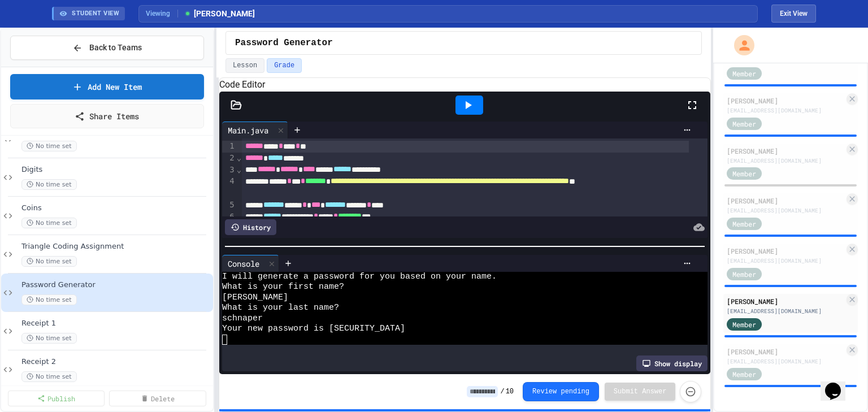 The height and width of the screenshot is (412, 868). What do you see at coordinates (245, 66) in the screenshot?
I see `button: Lesson` at bounding box center [245, 66].